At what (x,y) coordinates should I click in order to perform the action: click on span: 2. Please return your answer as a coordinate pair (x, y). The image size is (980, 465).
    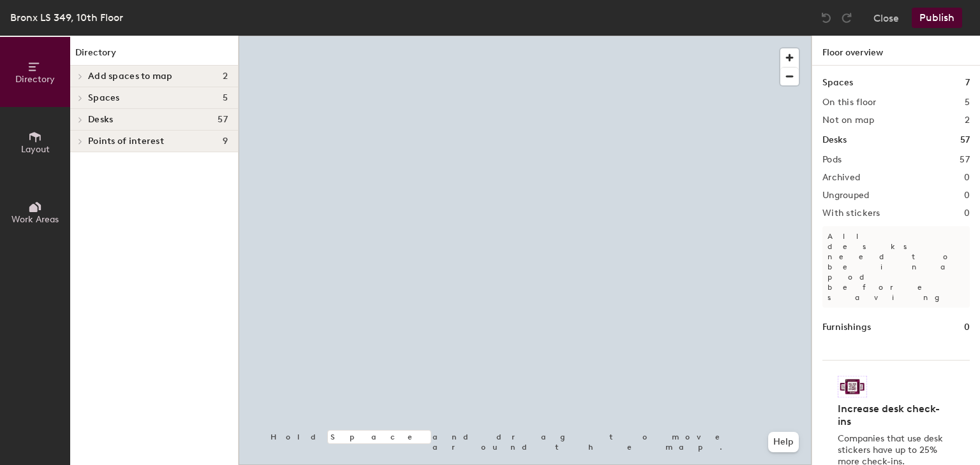
    Looking at the image, I should click on (226, 76).